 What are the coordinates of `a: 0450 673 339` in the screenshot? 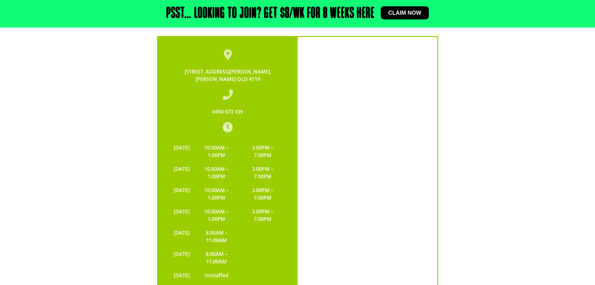 It's located at (228, 112).